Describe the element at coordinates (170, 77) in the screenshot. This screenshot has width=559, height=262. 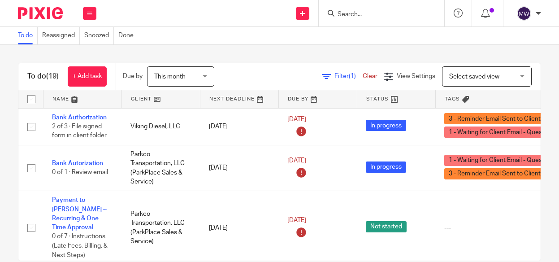
I see `span: This month` at that location.